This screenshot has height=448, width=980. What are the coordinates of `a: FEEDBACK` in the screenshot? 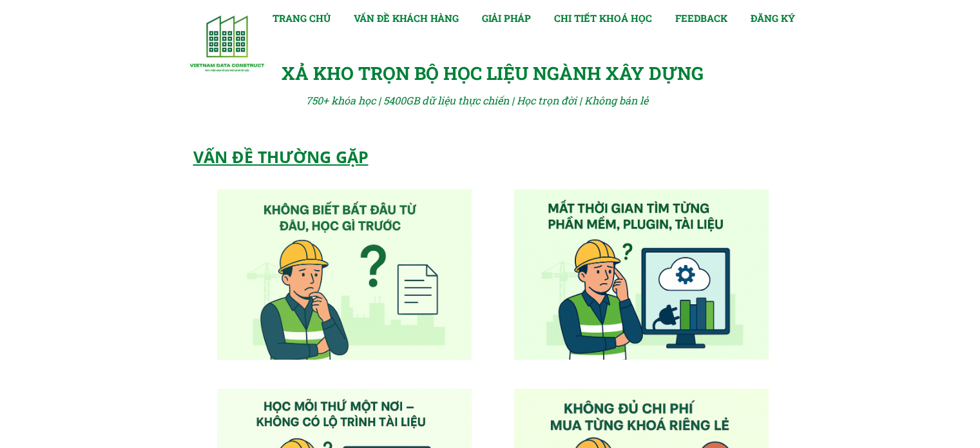 It's located at (701, 18).